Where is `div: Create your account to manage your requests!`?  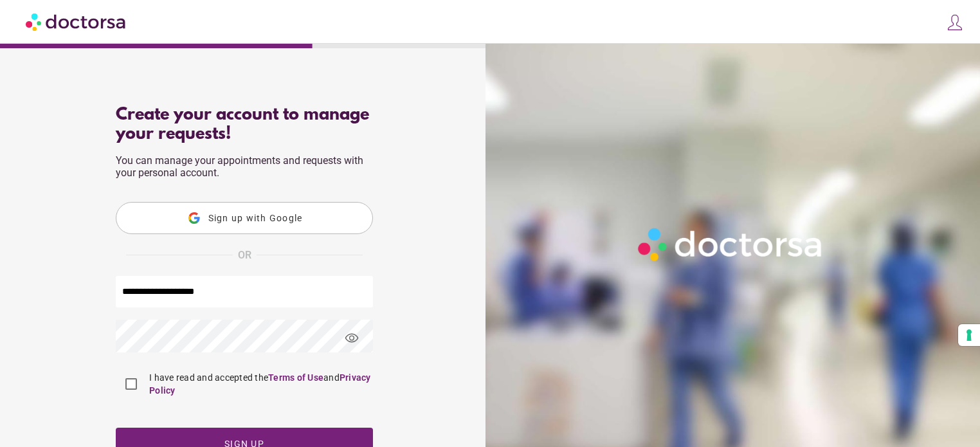 div: Create your account to manage your requests! is located at coordinates (245, 125).